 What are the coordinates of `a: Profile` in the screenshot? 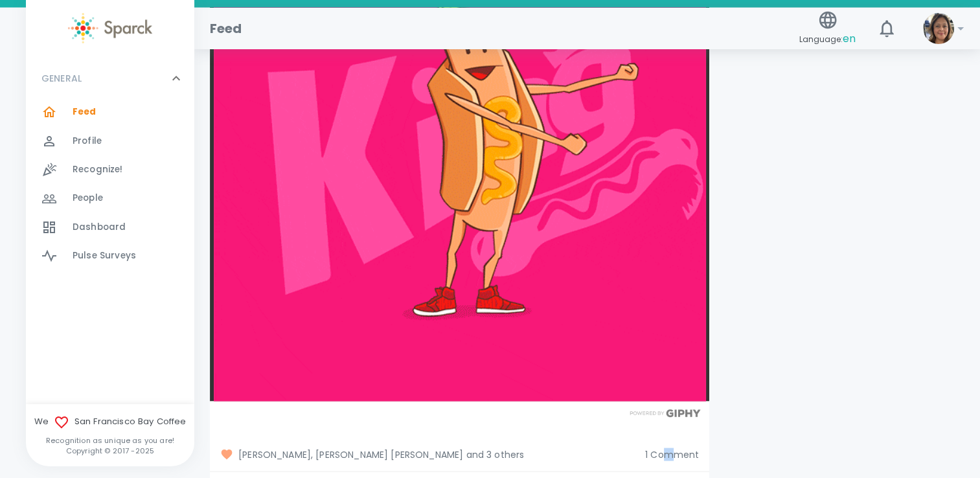 It's located at (110, 141).